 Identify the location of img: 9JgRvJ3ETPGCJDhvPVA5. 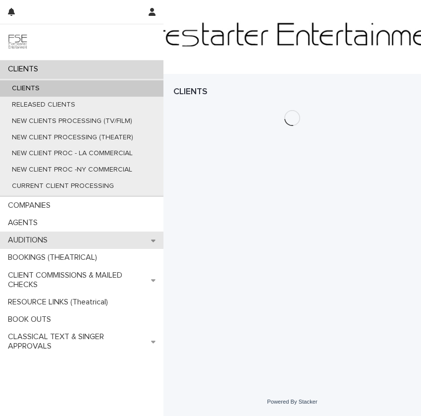
(18, 42).